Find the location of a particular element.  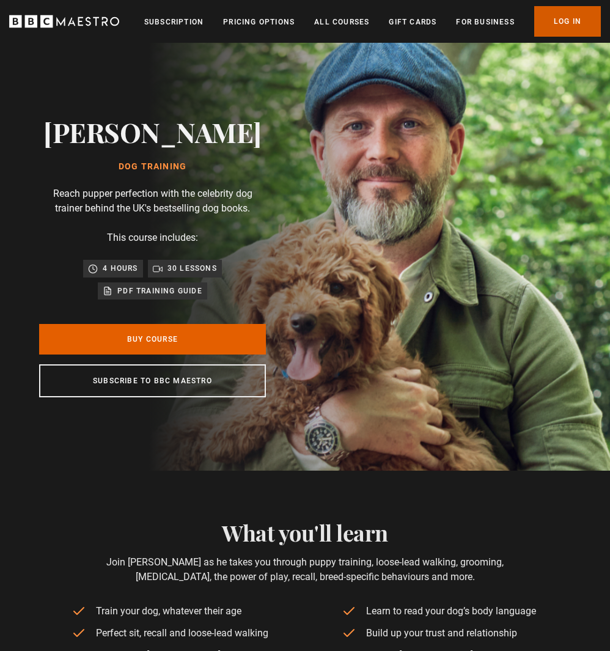

svg: BBC Maestro is located at coordinates (64, 21).